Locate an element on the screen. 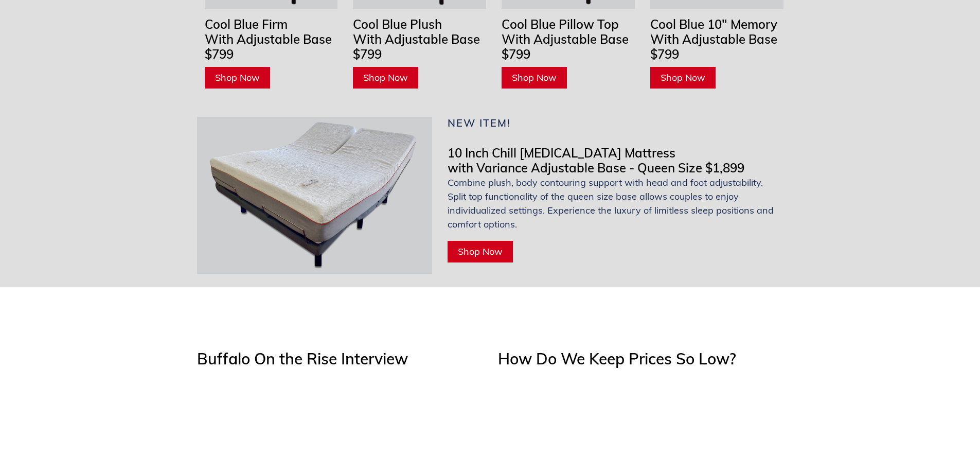  img: Split Queen Mattress and Adjustable Base $1,899. King Size $2,299 is located at coordinates (314, 195).